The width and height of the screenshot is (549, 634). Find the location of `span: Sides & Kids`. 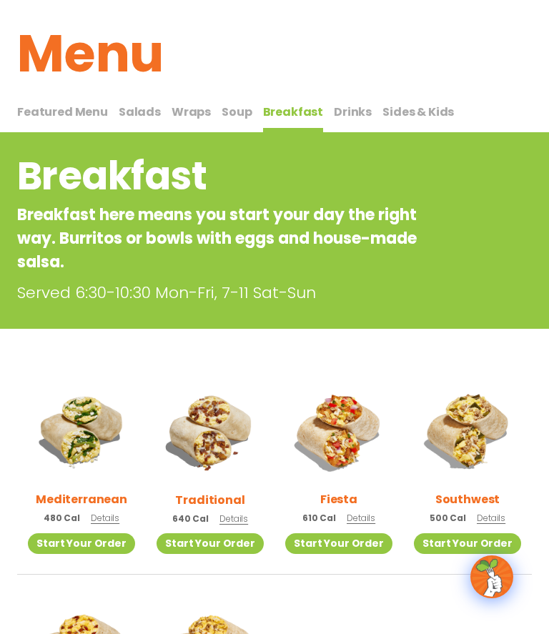

span: Sides & Kids is located at coordinates (418, 111).